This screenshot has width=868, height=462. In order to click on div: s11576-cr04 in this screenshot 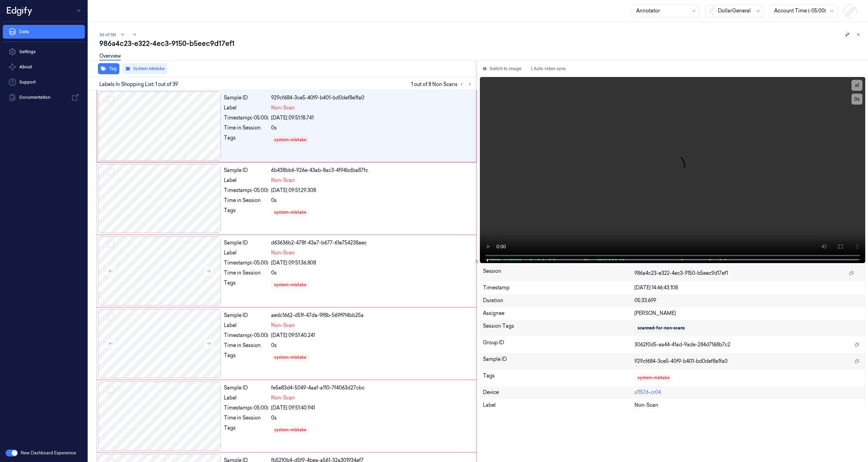, I will do `click(749, 392)`.